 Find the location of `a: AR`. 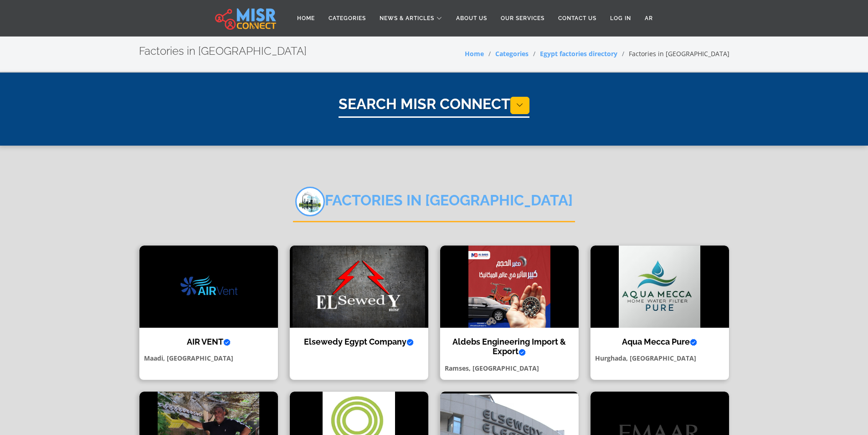

a: AR is located at coordinates (649, 18).